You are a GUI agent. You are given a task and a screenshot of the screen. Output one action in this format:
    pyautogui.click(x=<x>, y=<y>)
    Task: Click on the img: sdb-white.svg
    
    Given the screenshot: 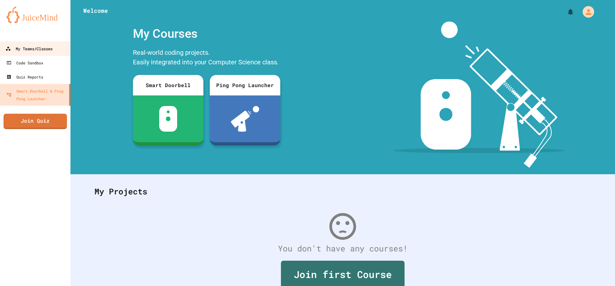 What is the action you would take?
    pyautogui.click(x=168, y=119)
    